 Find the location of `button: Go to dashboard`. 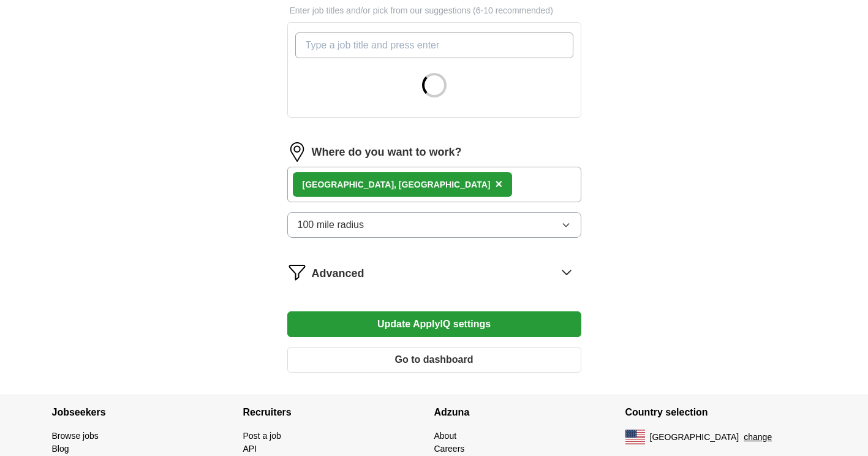

button: Go to dashboard is located at coordinates (434, 359).